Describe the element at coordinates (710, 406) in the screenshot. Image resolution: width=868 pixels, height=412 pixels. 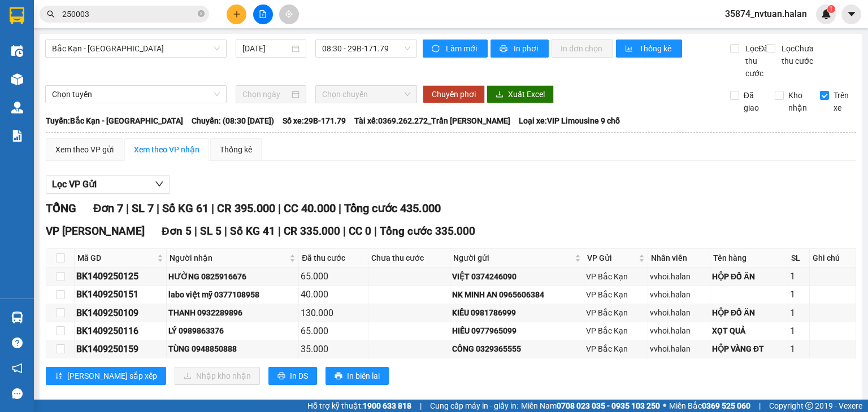
I see `span: Miền Bắc` at that location.